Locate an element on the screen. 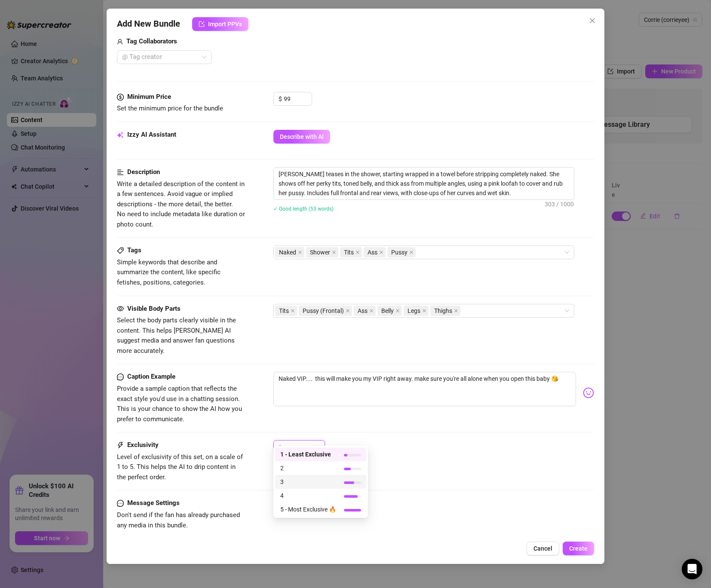  span: Cancel is located at coordinates (543, 549).